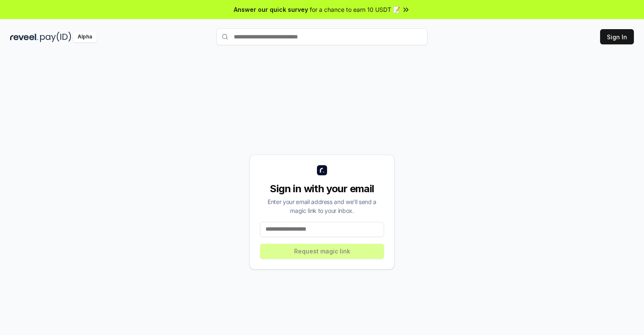 The image size is (644, 335). Describe the element at coordinates (85, 37) in the screenshot. I see `div: Alpha` at that location.